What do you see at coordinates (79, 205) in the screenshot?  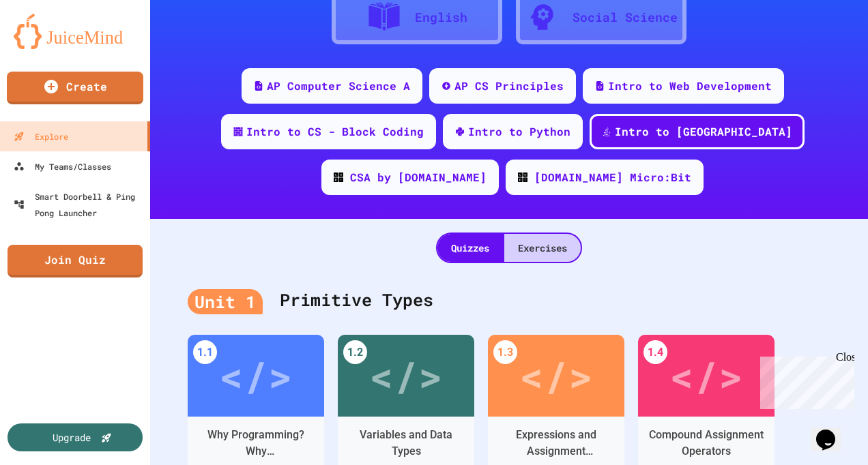 I see `div: Smart Doorbell & Ping Pong Launcher` at bounding box center [79, 205].